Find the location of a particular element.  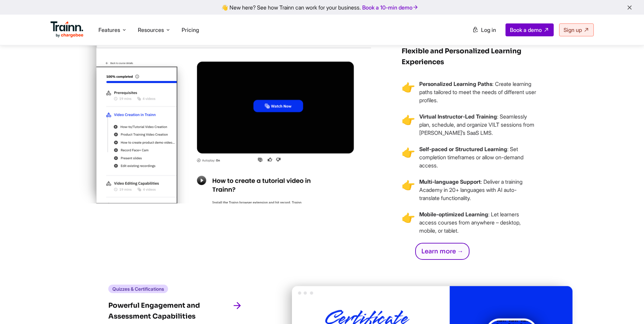

b: Personalized Learning Paths is located at coordinates (456, 84).